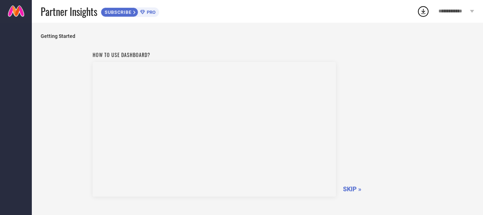 This screenshot has height=215, width=483. I want to click on span: Getting Started, so click(258, 36).